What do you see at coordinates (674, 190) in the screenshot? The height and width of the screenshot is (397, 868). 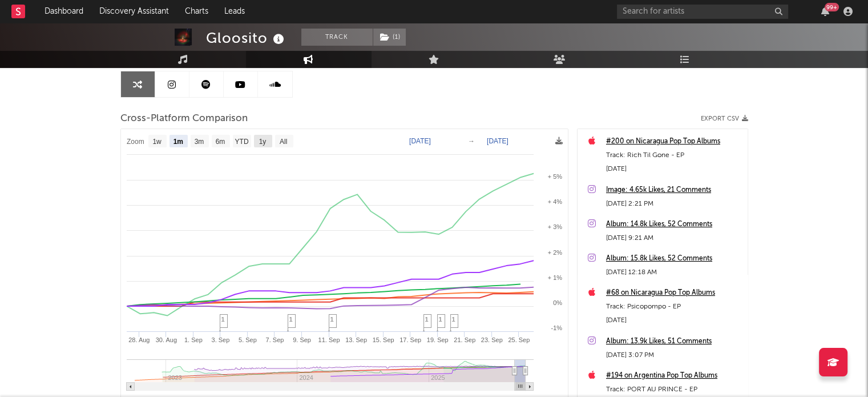 I see `a: Image: 4.65k Likes, 21 Comments` at bounding box center [674, 190].